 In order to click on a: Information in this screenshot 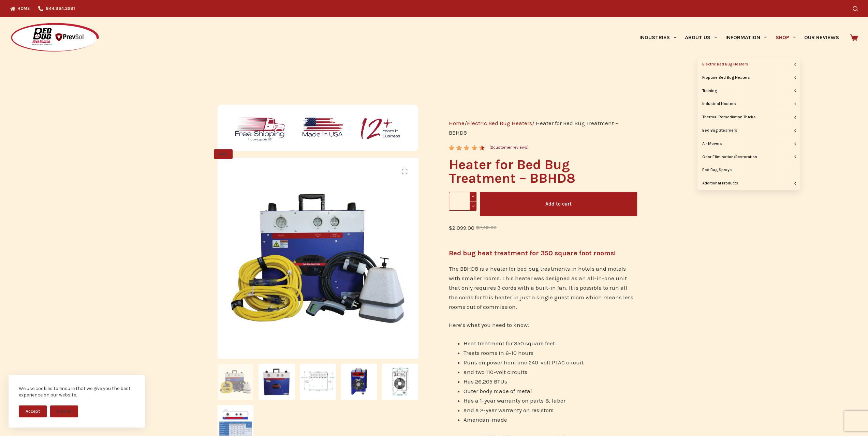, I will do `click(746, 37)`.